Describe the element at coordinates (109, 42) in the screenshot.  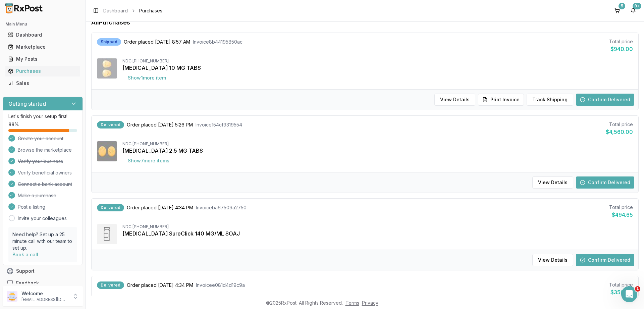
I see `div: Shipped` at that location.